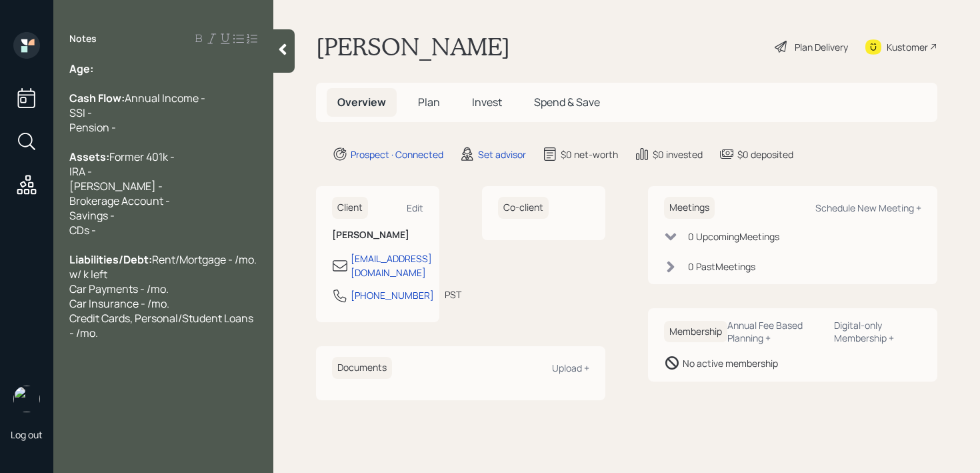  I want to click on span: Cash Flow:, so click(97, 98).